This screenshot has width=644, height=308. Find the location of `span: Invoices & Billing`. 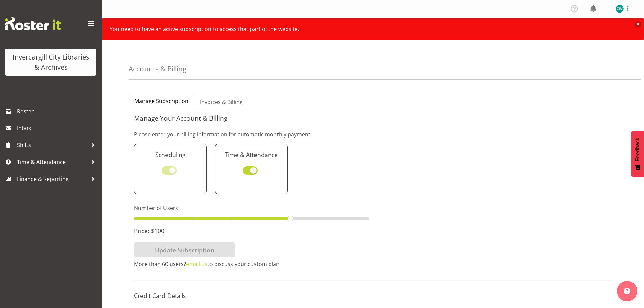

span: Invoices & Billing is located at coordinates (221, 102).